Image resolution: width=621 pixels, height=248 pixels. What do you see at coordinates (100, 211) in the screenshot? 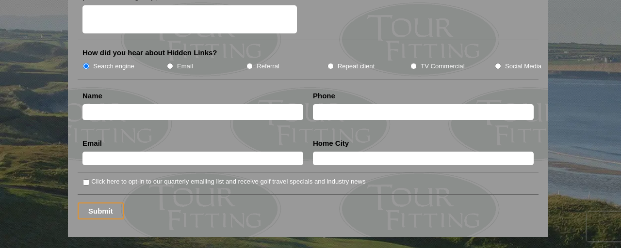
I see `input: Submit` at bounding box center [100, 211].